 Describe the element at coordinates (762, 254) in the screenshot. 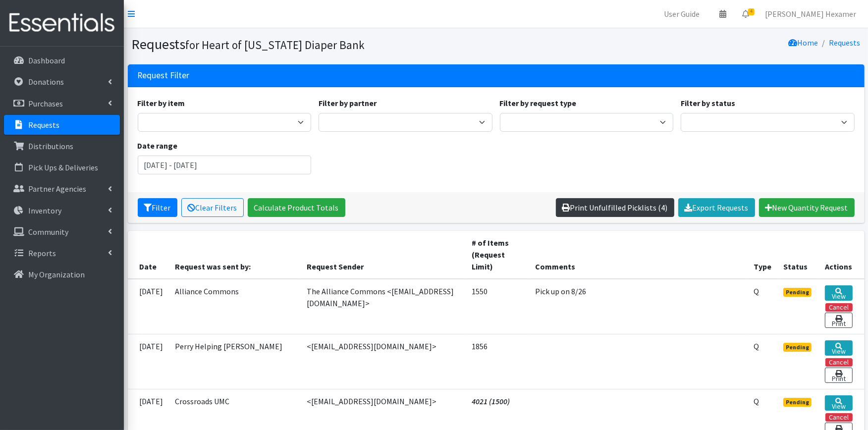

I see `th: Type` at that location.